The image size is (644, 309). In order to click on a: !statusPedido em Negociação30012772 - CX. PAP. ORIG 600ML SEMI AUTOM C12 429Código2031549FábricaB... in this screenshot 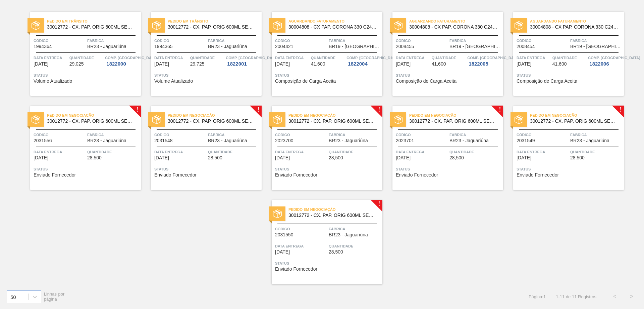, I will do `click(563, 148)`.